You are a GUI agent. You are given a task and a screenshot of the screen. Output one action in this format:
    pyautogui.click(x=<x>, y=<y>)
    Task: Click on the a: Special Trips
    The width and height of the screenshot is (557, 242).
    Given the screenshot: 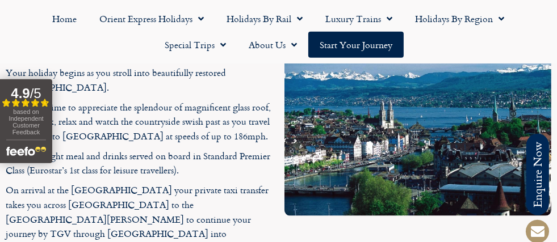 What is the action you would take?
    pyautogui.click(x=195, y=45)
    